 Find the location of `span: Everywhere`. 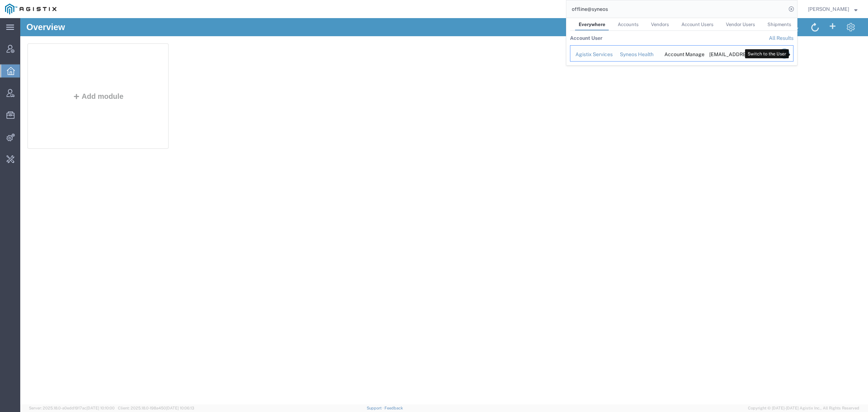

span: Everywhere is located at coordinates (592, 25).